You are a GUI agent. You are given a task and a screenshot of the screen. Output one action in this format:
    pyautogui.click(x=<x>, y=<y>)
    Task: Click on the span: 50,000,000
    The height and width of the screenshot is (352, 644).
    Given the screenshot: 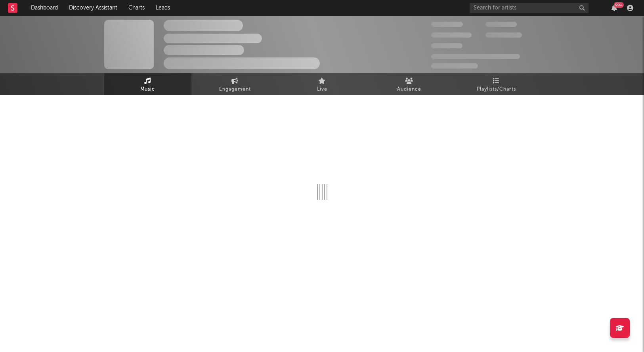 What is the action you would take?
    pyautogui.click(x=451, y=35)
    